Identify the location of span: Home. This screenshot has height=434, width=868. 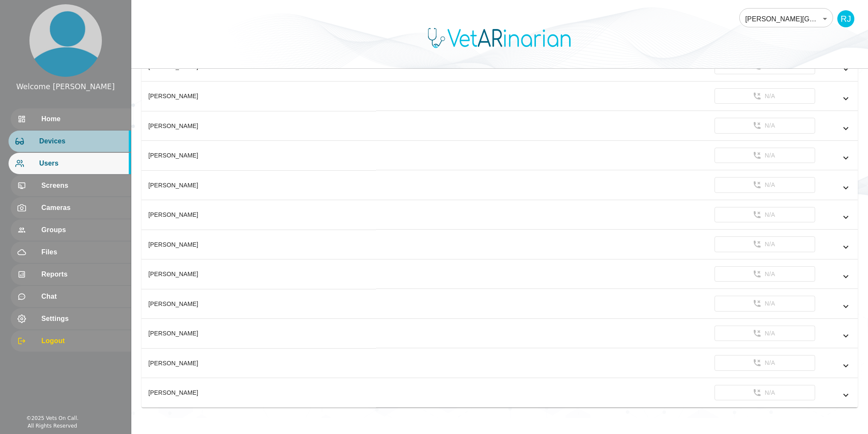
(83, 119).